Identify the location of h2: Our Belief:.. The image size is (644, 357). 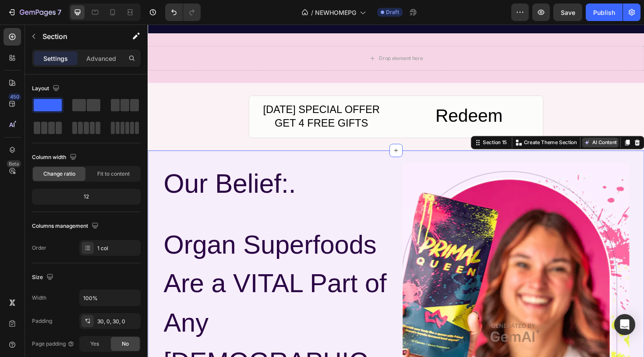
(135, 168).